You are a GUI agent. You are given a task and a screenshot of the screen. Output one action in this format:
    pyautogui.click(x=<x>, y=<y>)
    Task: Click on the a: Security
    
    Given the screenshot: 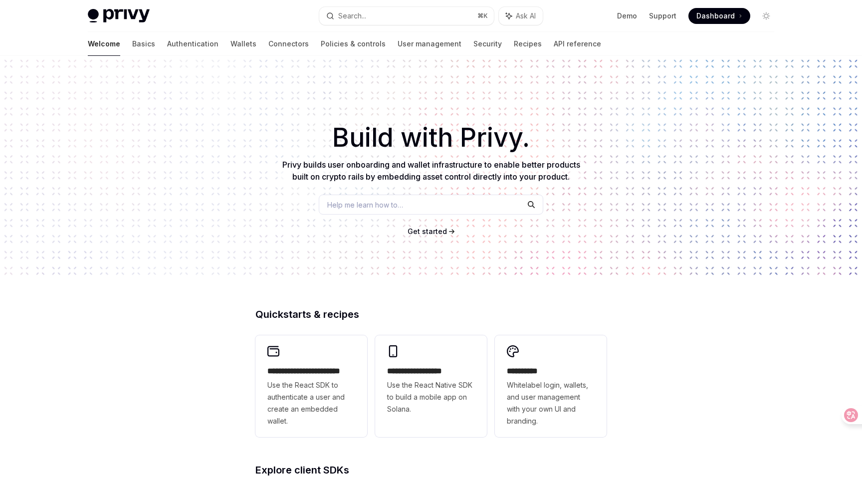 What is the action you would take?
    pyautogui.click(x=488, y=44)
    